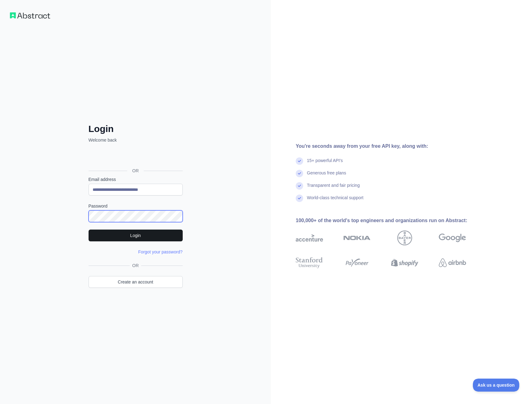 The height and width of the screenshot is (404, 532). What do you see at coordinates (136, 179) in the screenshot?
I see `label: Email address` at bounding box center [136, 179].